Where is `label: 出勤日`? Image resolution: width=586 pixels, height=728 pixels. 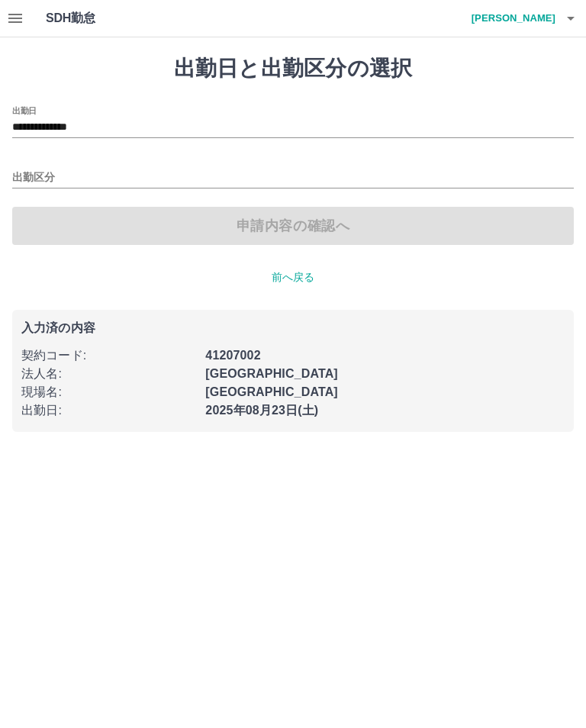 label: 出勤日 is located at coordinates (24, 110).